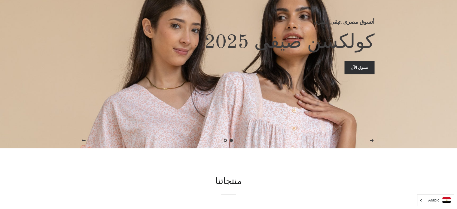  What do you see at coordinates (359, 67) in the screenshot?
I see `a: تسوق الآن` at bounding box center [359, 67].